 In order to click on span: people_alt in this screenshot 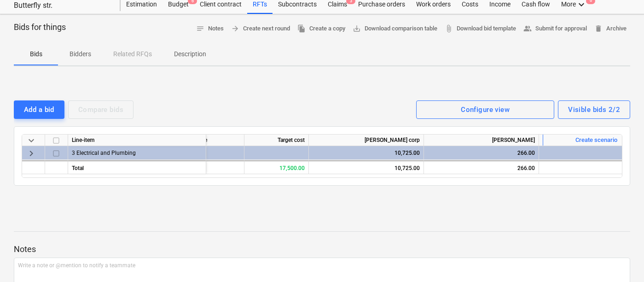, I will do `click(527, 28)`.